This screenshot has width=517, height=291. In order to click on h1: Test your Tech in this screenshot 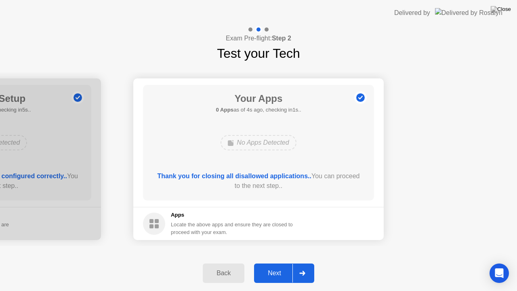, I will do `click(258, 53)`.